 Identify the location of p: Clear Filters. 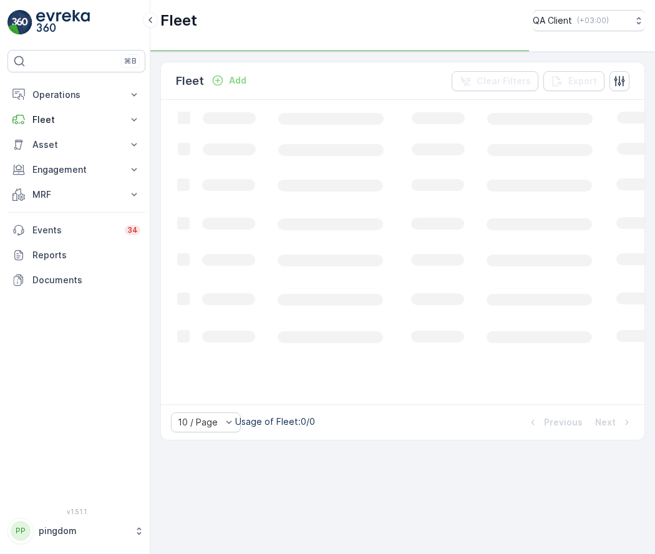
(503, 81).